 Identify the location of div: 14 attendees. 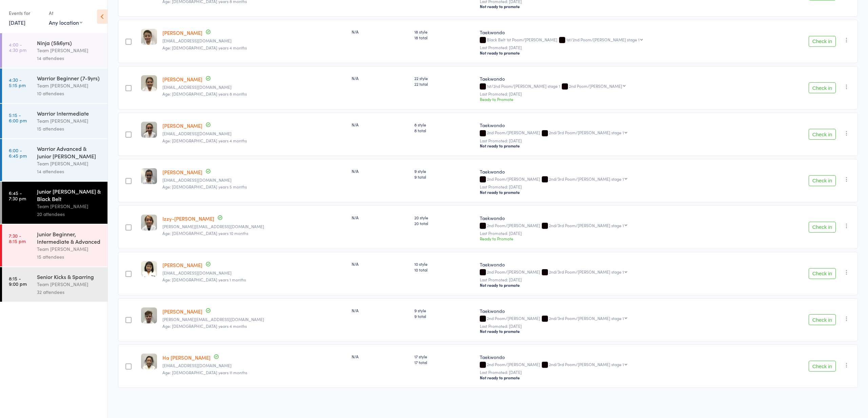
(69, 58).